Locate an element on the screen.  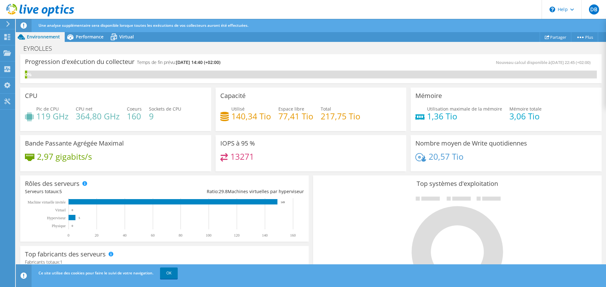
h3: Nombre moyen de Write quotidiennes is located at coordinates (471, 144).